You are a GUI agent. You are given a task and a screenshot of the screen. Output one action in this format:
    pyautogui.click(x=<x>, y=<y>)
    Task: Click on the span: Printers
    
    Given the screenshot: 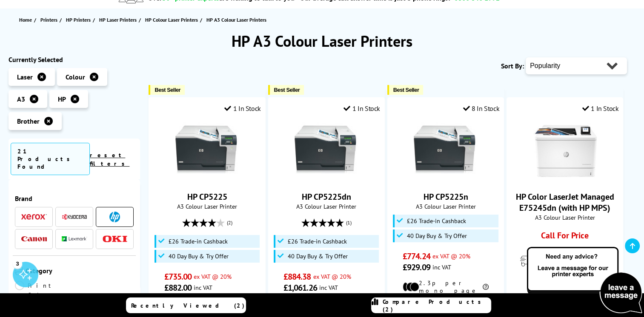 What is the action you would take?
    pyautogui.click(x=49, y=19)
    